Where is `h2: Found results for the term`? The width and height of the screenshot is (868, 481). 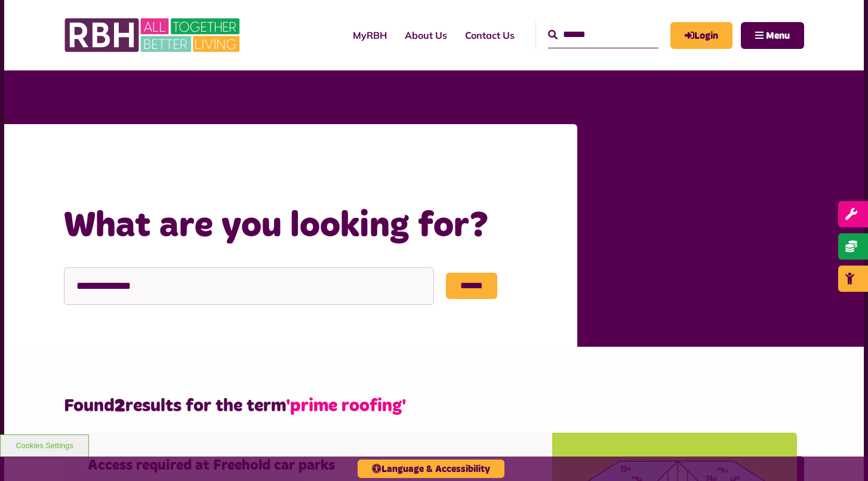
h2: Found results for the term is located at coordinates (434, 405).